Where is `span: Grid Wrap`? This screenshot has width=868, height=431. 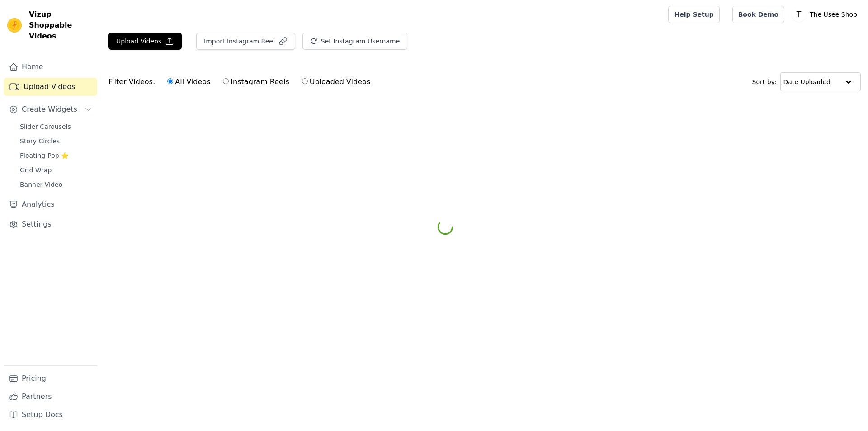 span: Grid Wrap is located at coordinates (36, 170).